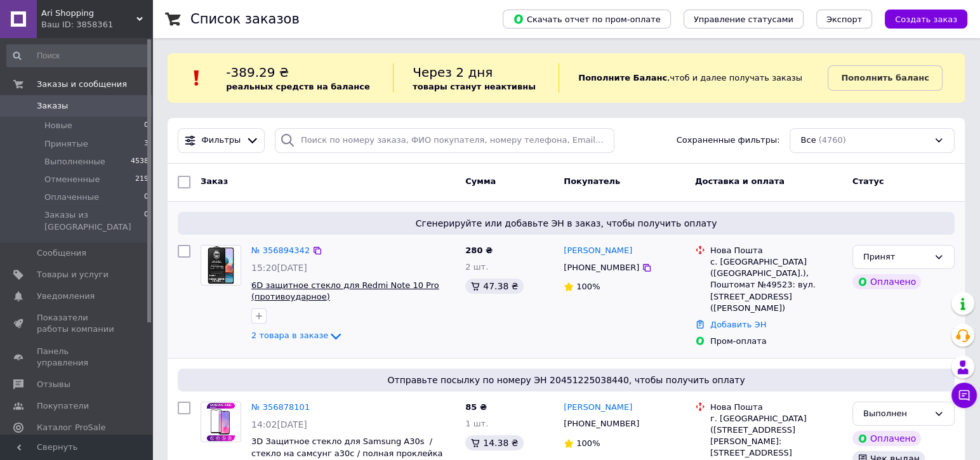  What do you see at coordinates (77, 323) in the screenshot?
I see `span: Показатели работы компании` at bounding box center [77, 323].